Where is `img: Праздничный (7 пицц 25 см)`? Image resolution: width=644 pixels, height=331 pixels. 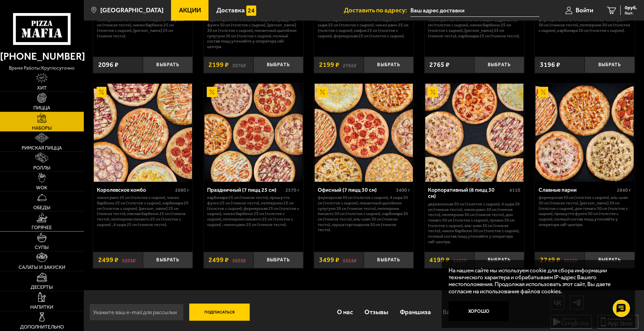 img: Праздничный (7 пицц 25 см) is located at coordinates (253, 133).